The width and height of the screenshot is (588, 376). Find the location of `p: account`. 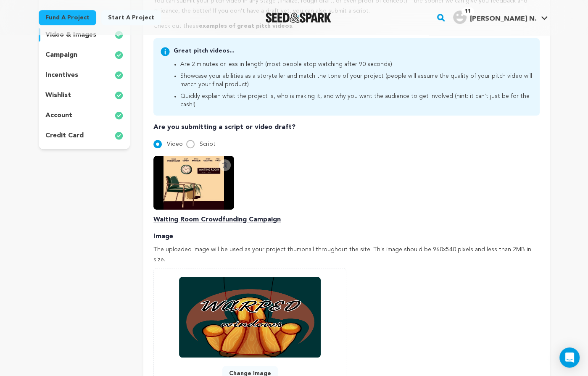

p: account is located at coordinates (59, 115).